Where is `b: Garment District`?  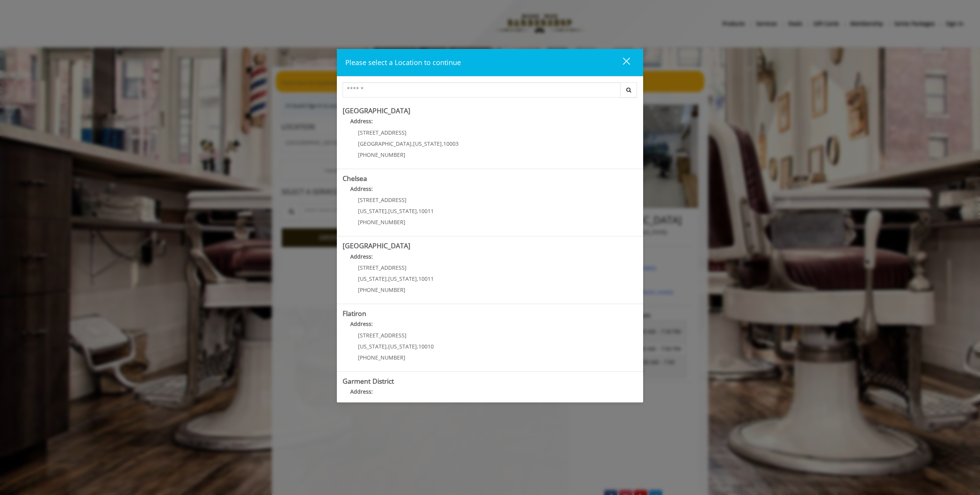 b: Garment District is located at coordinates (368, 381).